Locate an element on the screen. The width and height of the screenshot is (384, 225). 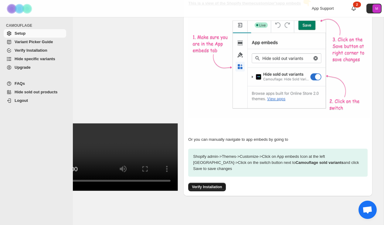
span: CAMOUFLAGE is located at coordinates (37, 26).